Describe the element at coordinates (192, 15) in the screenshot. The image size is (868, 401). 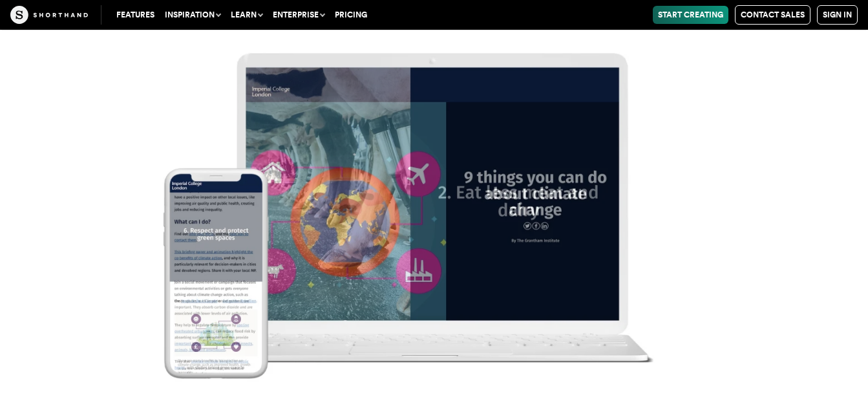
I see `button: Inspiration` at that location.